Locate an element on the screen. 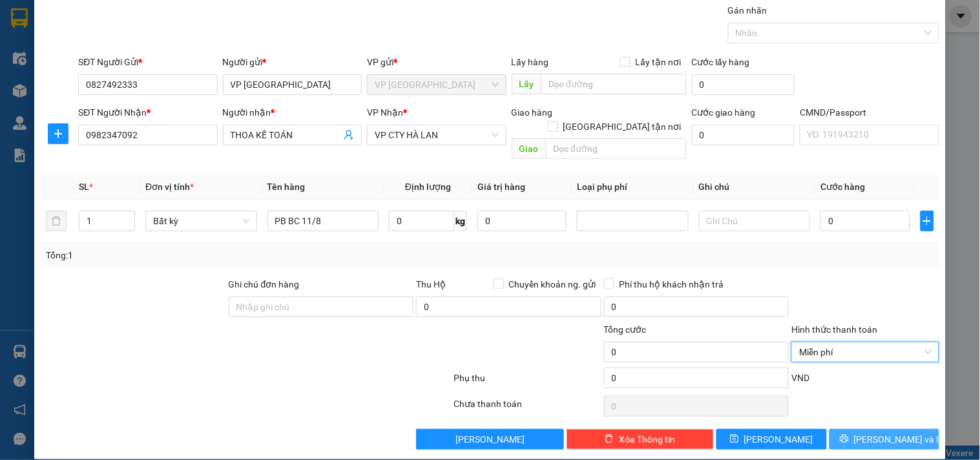 This screenshot has width=980, height=460. label: Cước lấy hàng is located at coordinates (721, 62).